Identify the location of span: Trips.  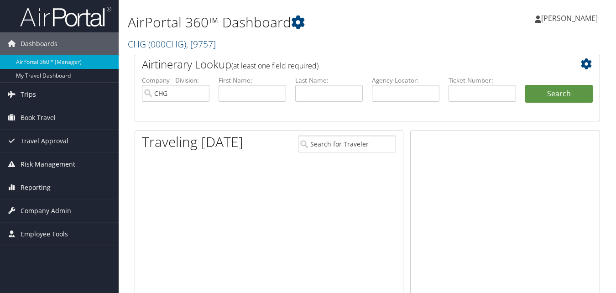
(28, 94).